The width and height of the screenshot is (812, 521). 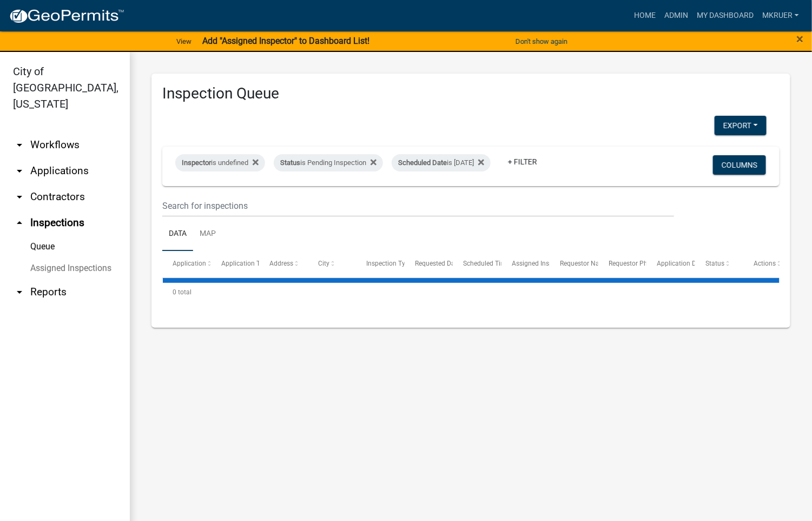 What do you see at coordinates (765, 263) in the screenshot?
I see `span: Actions` at bounding box center [765, 263].